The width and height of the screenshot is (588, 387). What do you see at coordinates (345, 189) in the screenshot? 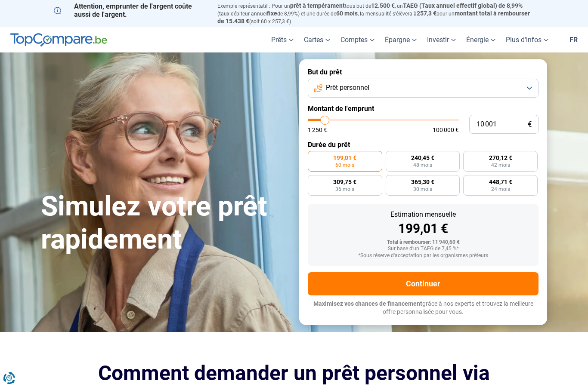
I see `span: 36 mois` at bounding box center [345, 189].